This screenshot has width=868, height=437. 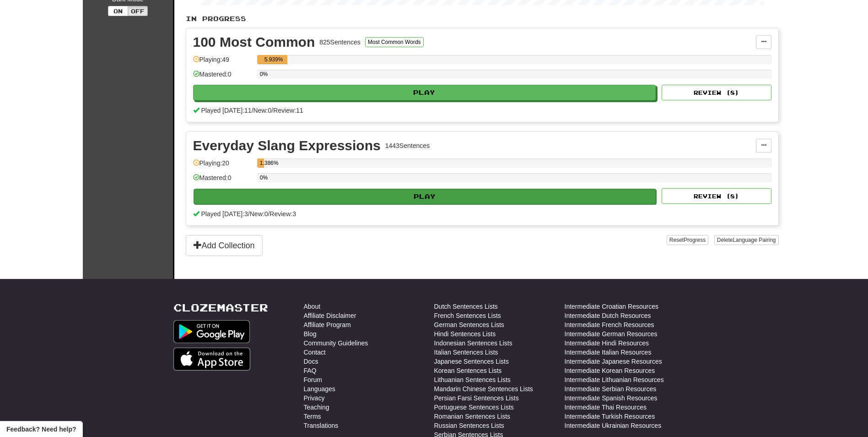 I want to click on a: Intermediate Japanese Resources, so click(x=613, y=362).